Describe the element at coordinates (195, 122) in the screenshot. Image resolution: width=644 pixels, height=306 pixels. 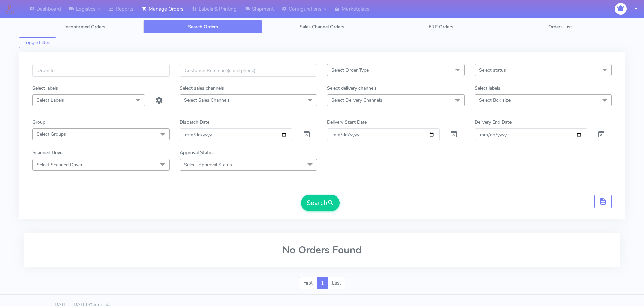
I see `label: Dispatch Date` at that location.